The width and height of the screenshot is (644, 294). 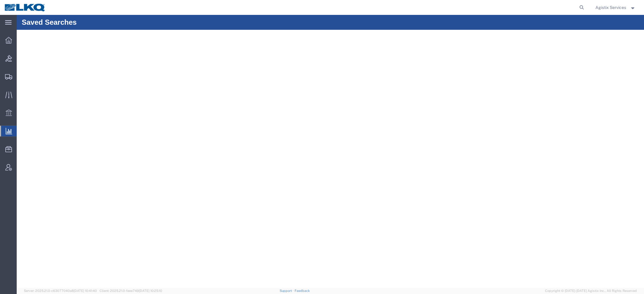 What do you see at coordinates (60, 291) in the screenshot?
I see `span: Server: 2025.21.0-c63077040a8` at bounding box center [60, 291].